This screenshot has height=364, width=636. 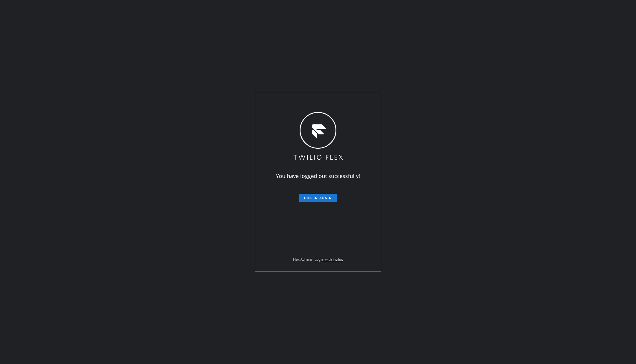 I want to click on a: Log in with Twilio., so click(x=329, y=259).